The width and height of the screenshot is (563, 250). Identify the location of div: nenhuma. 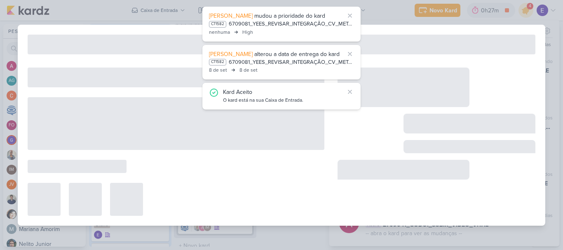
(219, 32).